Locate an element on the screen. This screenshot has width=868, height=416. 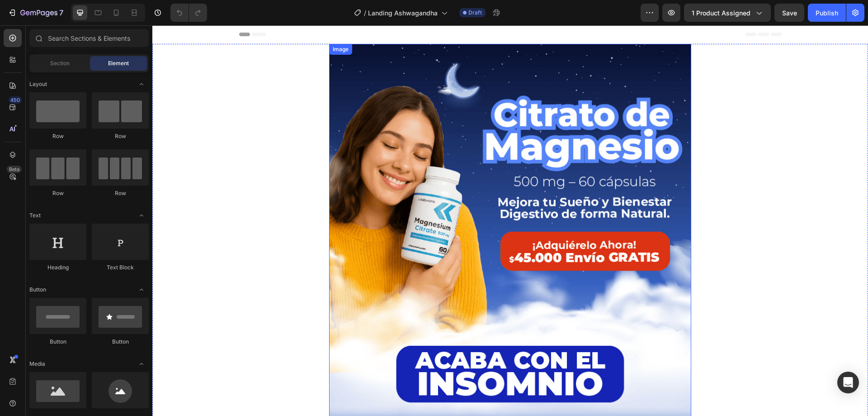
span: Button is located at coordinates (37, 290).